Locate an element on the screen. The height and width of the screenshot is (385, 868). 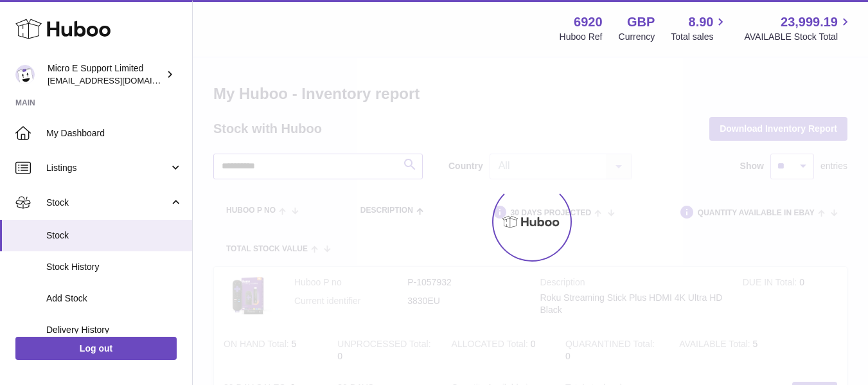
img: contact@micropcsupport.com is located at coordinates (25, 74).